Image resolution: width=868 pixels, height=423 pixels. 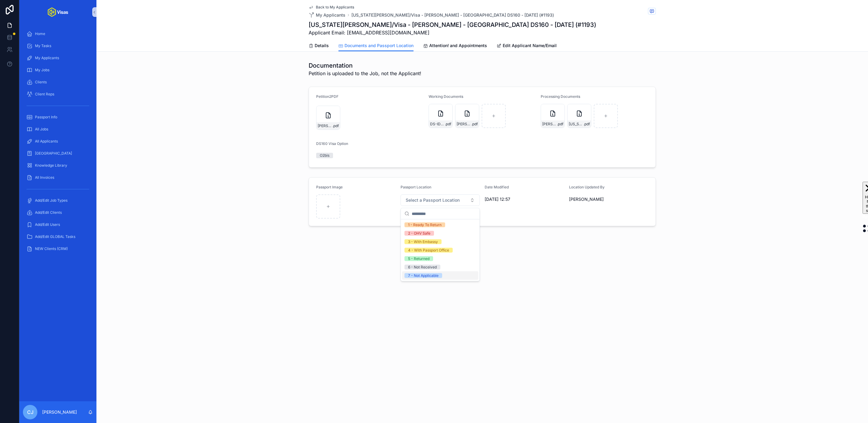 I want to click on span: Location Updated By, so click(x=587, y=187).